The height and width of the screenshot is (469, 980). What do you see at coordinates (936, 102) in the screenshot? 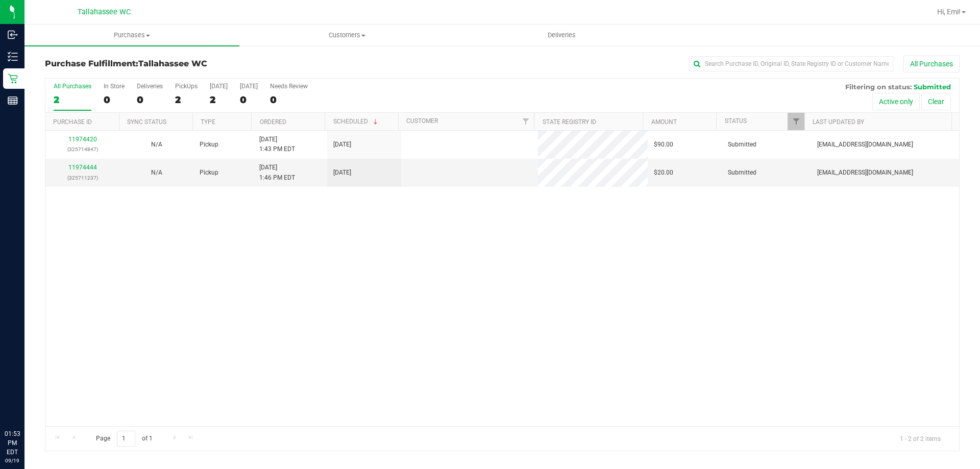
I see `button: Clear` at bounding box center [936, 102].